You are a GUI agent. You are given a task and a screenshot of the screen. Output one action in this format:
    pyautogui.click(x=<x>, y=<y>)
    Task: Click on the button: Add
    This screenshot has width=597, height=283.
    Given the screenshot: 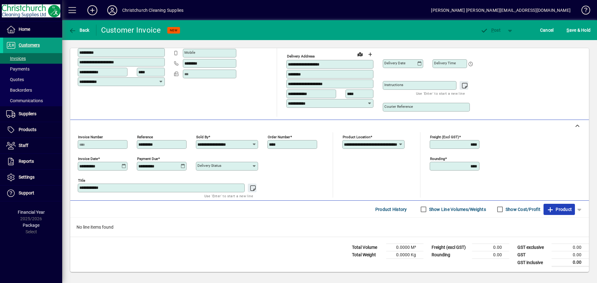 What is the action you would take?
    pyautogui.click(x=92, y=10)
    